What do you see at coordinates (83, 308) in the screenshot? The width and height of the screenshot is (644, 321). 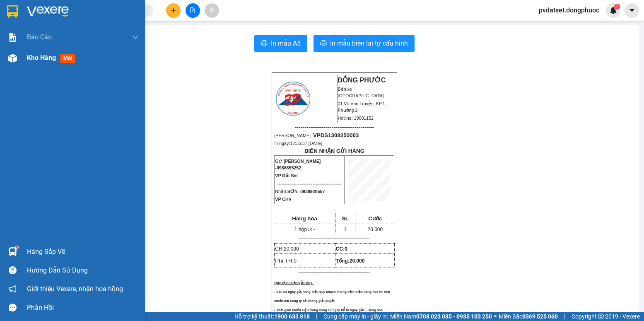 I see `div: Phản hồi` at bounding box center [83, 308].